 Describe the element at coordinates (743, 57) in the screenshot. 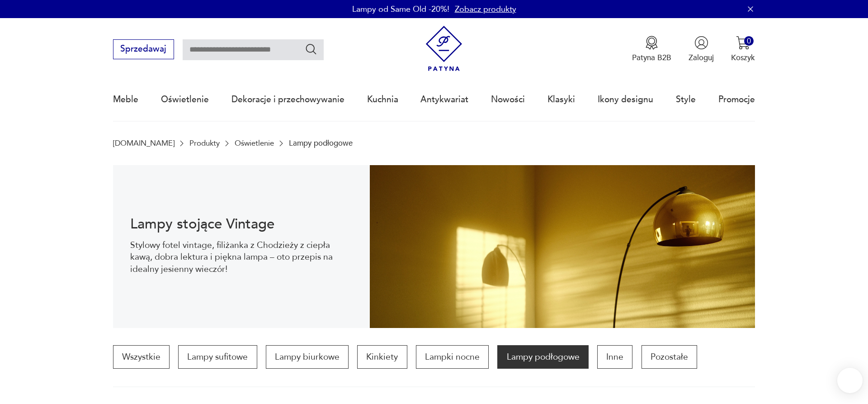

I see `p: Koszyk` at that location.